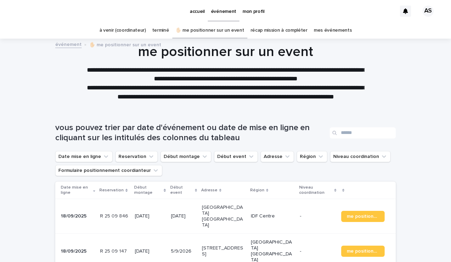 This screenshot has width=451, height=262. What do you see at coordinates (112, 190) in the screenshot?
I see `p: Reservation` at bounding box center [112, 190].